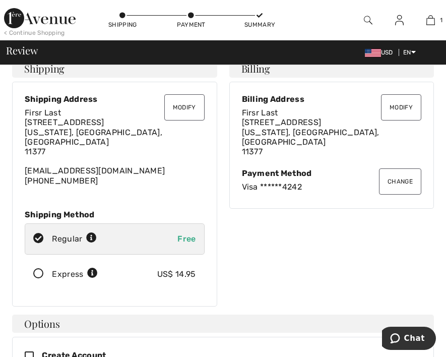 The image size is (446, 357). I want to click on img: US Dollar, so click(373, 53).